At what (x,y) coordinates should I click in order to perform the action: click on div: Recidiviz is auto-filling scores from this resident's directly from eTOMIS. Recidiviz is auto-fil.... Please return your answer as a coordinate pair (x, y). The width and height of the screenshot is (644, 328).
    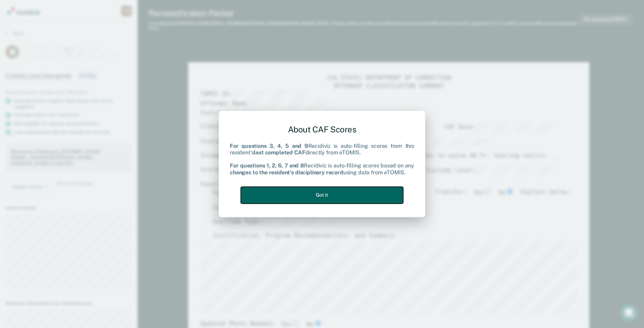
    Looking at the image, I should click on (322, 159).